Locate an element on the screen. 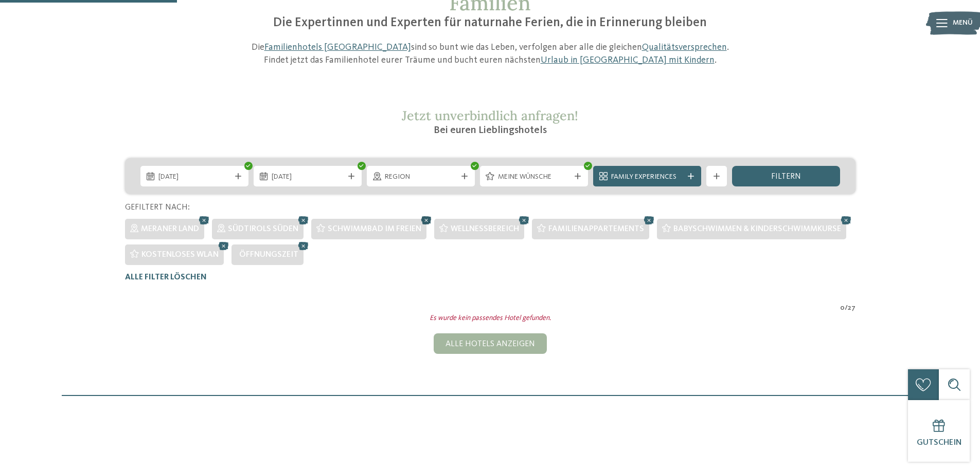 This screenshot has height=472, width=980. span: filtern is located at coordinates (786, 177).